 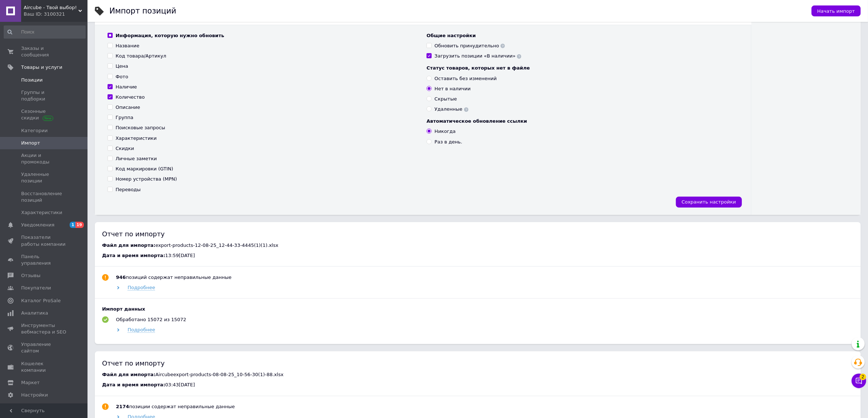 What do you see at coordinates (863, 375) in the screenshot?
I see `span: 2` at bounding box center [863, 375].